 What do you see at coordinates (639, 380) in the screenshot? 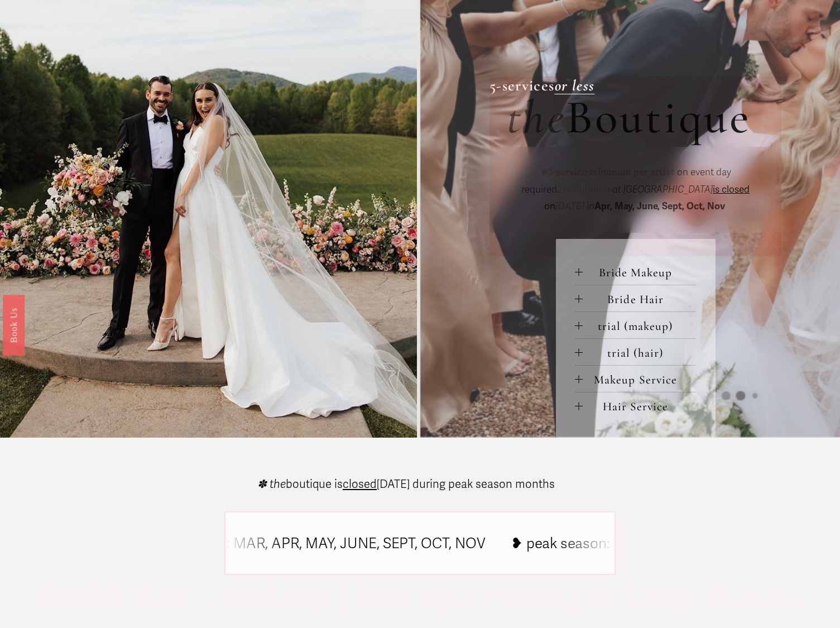
I see `span: Makeup Service` at bounding box center [639, 380].